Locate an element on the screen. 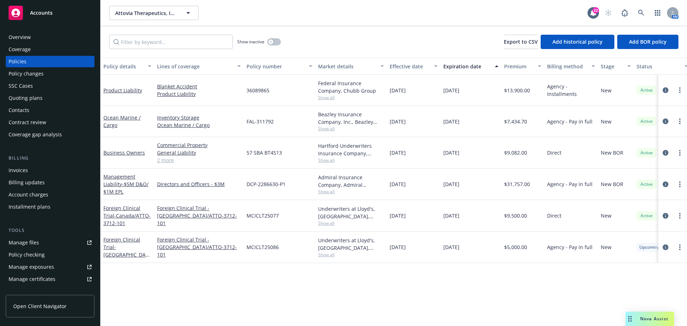  span: FAL-311792 is located at coordinates (260, 121).